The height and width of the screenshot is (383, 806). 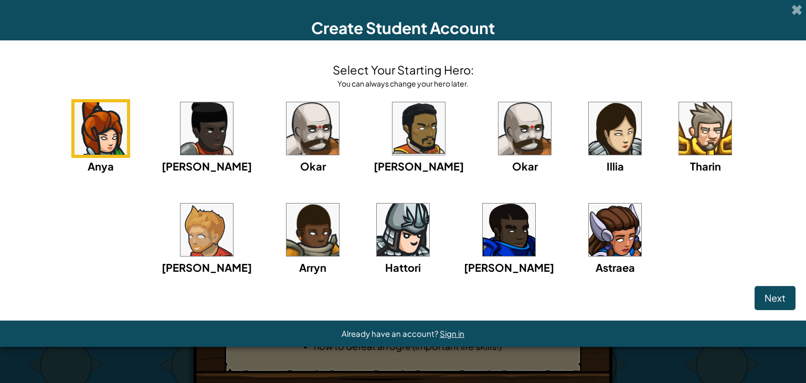 I want to click on span: Hattori, so click(x=403, y=267).